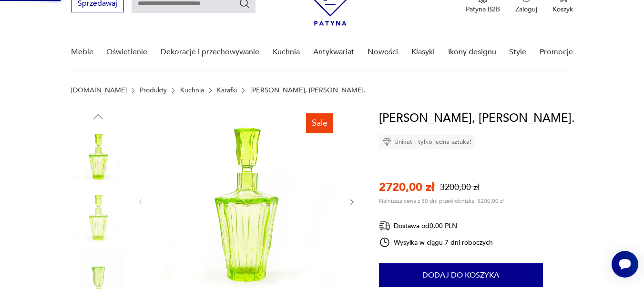  Describe the element at coordinates (82, 52) in the screenshot. I see `a: Meble` at that location.